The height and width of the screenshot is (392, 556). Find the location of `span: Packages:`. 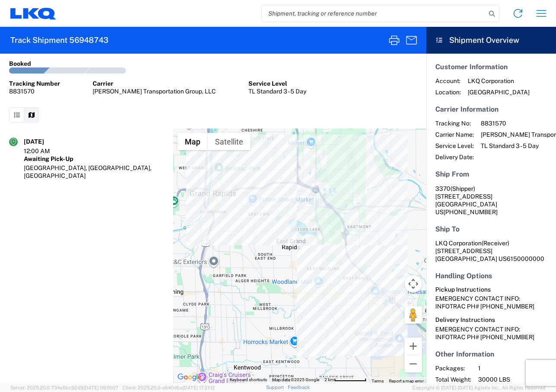

span: Packages: is located at coordinates (453, 368).